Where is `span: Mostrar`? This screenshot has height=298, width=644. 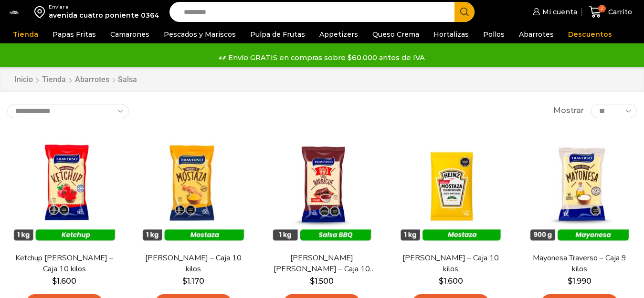
span: Mostrar is located at coordinates (569, 110).